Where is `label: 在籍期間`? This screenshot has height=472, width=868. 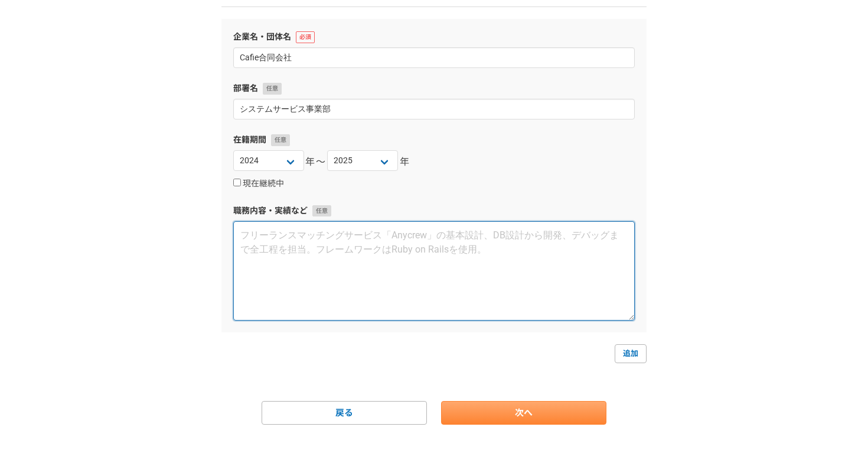 label: 在籍期間 is located at coordinates (434, 139).